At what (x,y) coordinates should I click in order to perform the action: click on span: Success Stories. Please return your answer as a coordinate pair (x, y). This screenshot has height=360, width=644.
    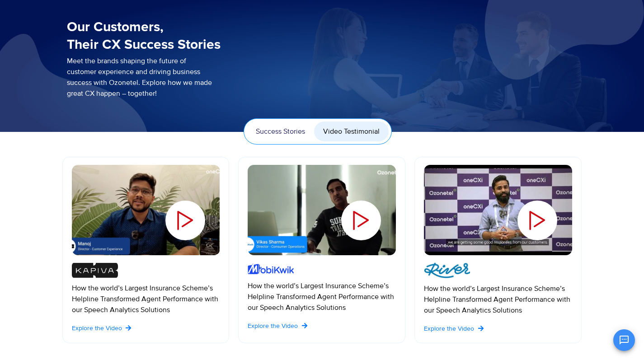
    Looking at the image, I should click on (280, 131).